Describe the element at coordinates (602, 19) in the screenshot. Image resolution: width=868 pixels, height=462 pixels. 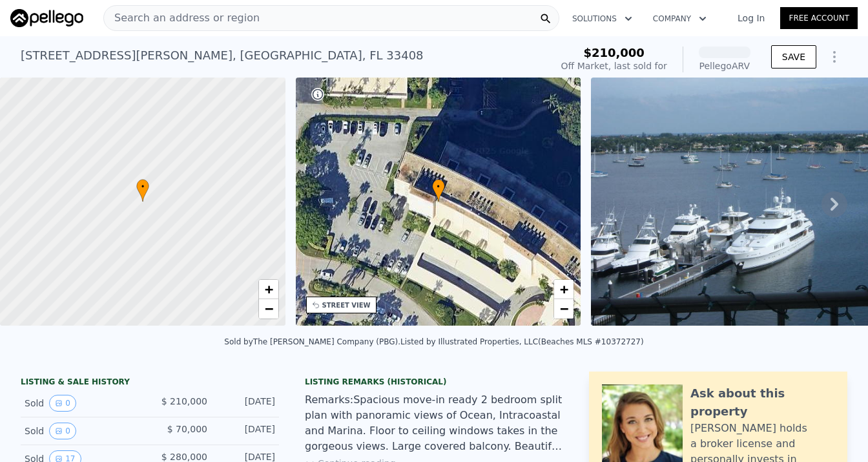
I see `button: Solutions` at that location.